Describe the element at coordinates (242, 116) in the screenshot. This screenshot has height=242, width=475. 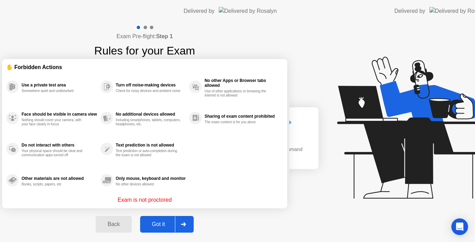
I see `div: Sharing of exam content prohibited` at that location.